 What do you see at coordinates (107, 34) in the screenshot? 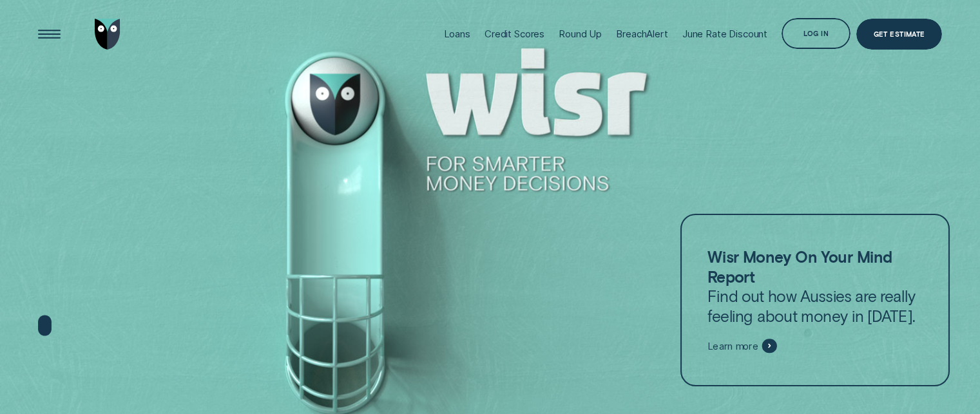
I see `img: Wisr` at bounding box center [107, 34].